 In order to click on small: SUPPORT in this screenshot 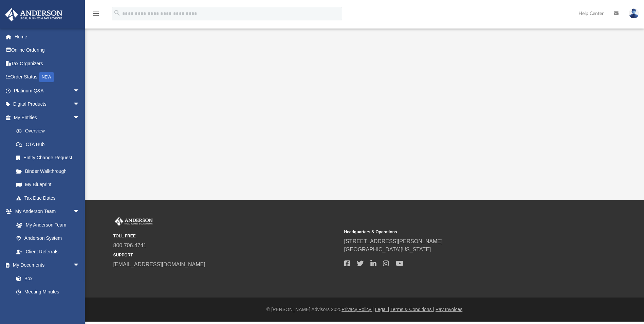, I will do `click(226, 256)`.